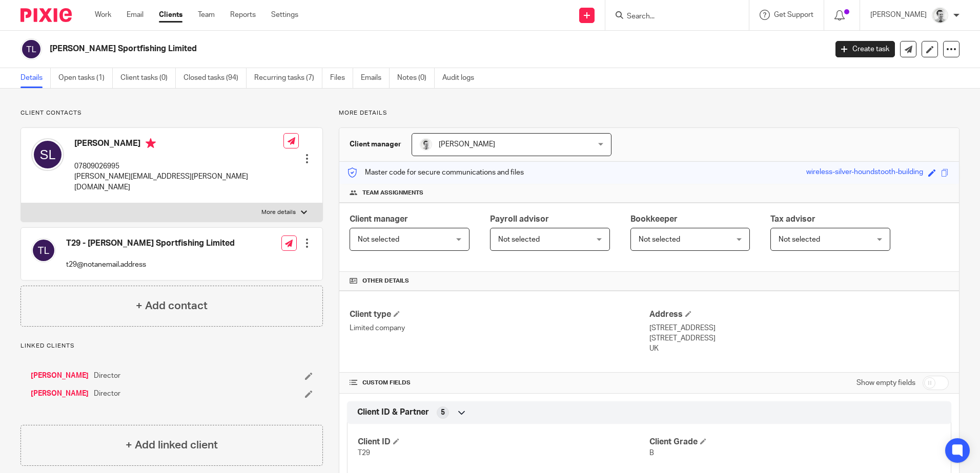 The image size is (980, 473). What do you see at coordinates (148, 78) in the screenshot?
I see `a: Client tasks (0)` at bounding box center [148, 78].